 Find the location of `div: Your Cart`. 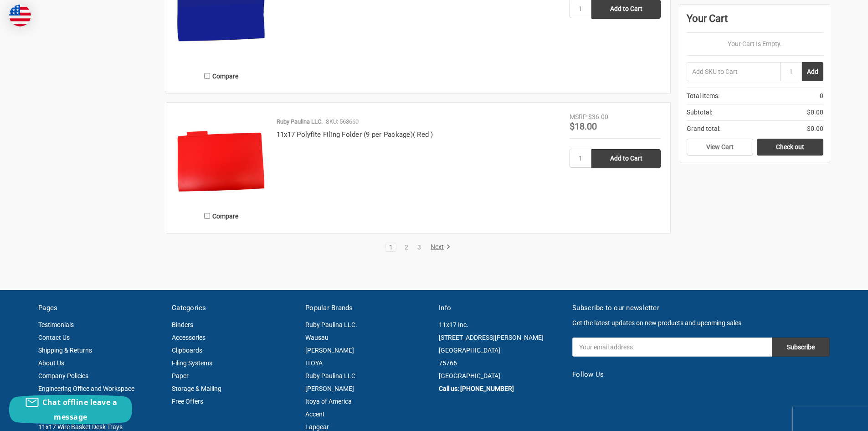

div: Your Cart is located at coordinates (755, 22).